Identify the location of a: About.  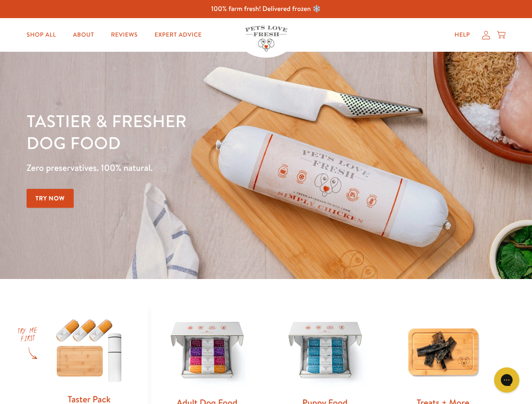
(83, 35).